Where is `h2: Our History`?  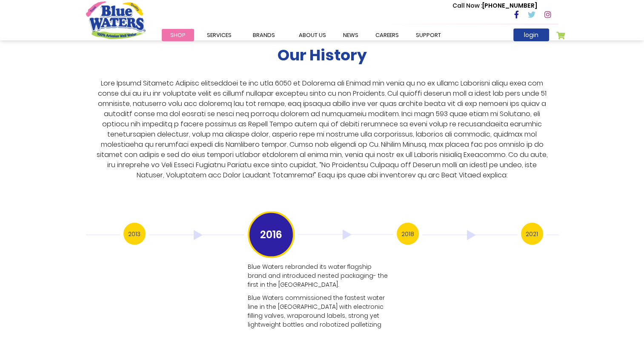 h2: Our History is located at coordinates (322, 54).